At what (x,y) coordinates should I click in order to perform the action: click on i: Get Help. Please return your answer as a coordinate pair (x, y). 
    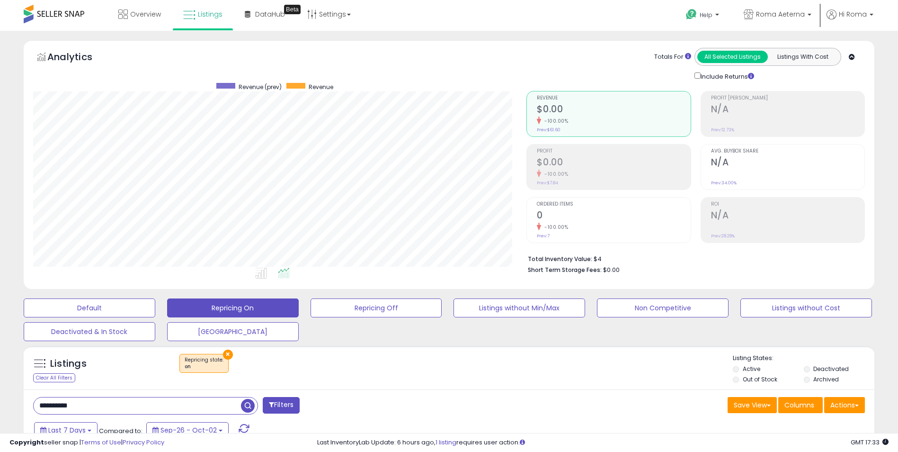
    Looking at the image, I should click on (691, 14).